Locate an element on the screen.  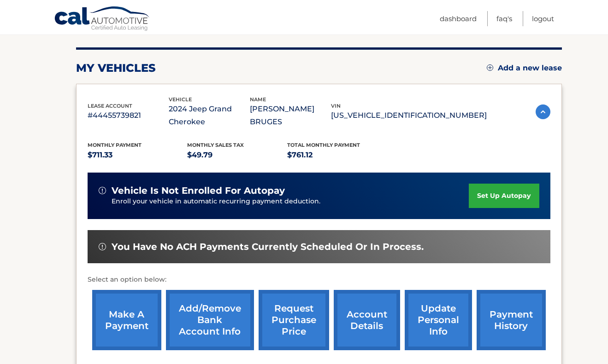
a: make a payment is located at coordinates (127, 320).